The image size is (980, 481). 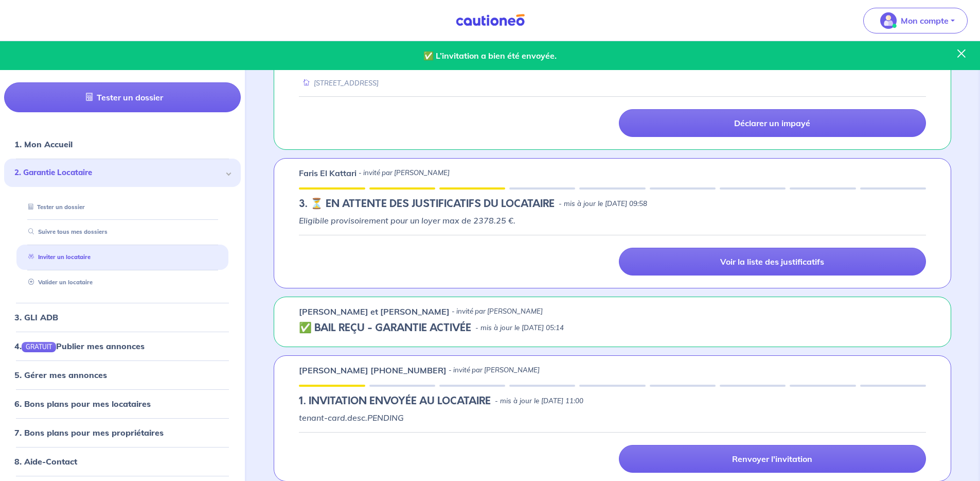 What do you see at coordinates (123, 404) in the screenshot?
I see `div: 6. Bons plans pour mes locataires` at bounding box center [123, 404].